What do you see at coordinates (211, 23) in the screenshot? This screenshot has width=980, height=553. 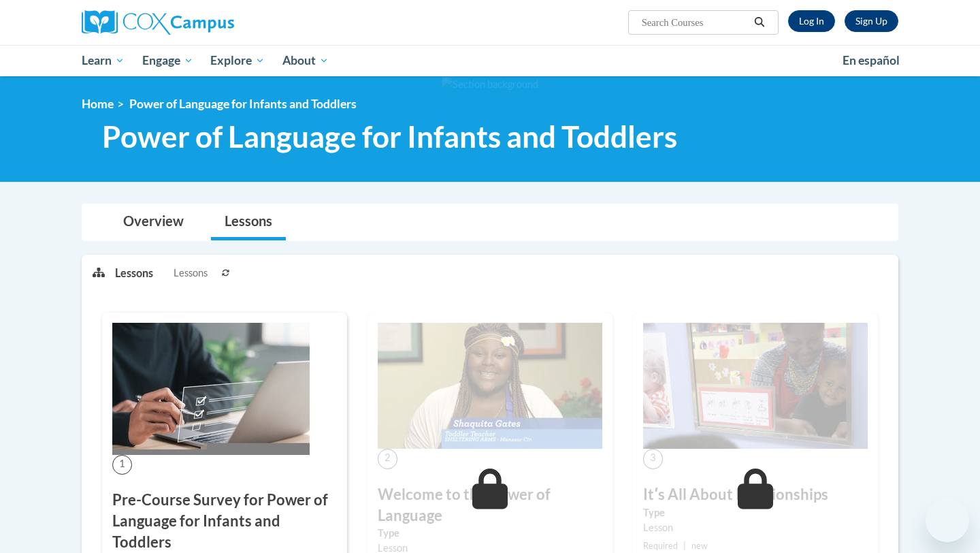 I see `a: Cox Campus` at bounding box center [211, 23].